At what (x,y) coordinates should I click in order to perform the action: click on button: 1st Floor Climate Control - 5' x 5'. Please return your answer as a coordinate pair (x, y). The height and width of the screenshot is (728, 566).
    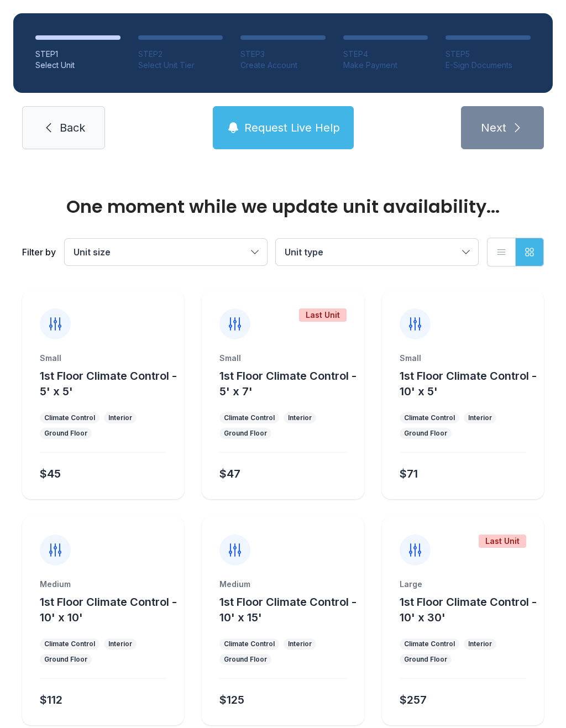
    Looking at the image, I should click on (110, 384).